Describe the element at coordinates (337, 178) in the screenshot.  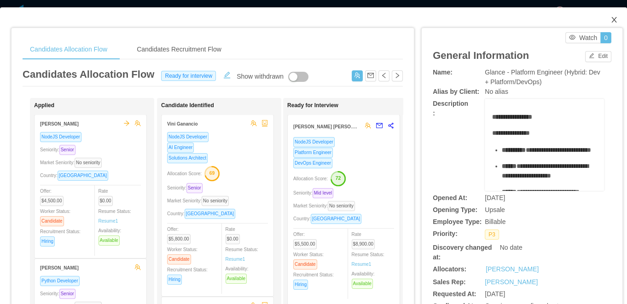
I see `button: 72` at that location.